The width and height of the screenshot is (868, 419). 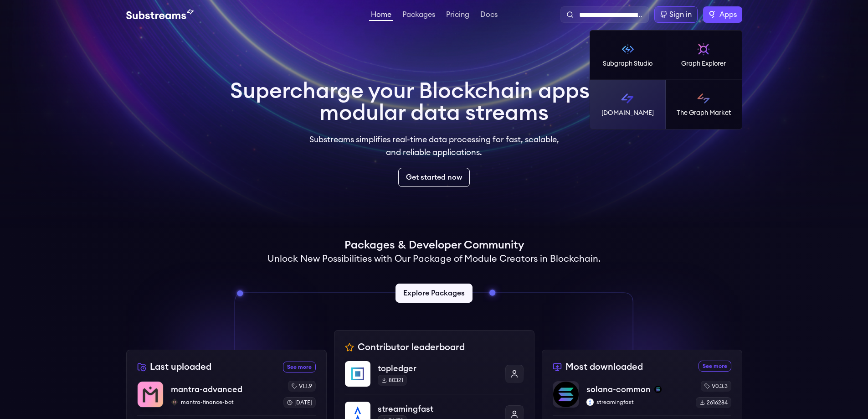 What do you see at coordinates (628, 55) in the screenshot?
I see `a: Subgraph Studio` at bounding box center [628, 55].